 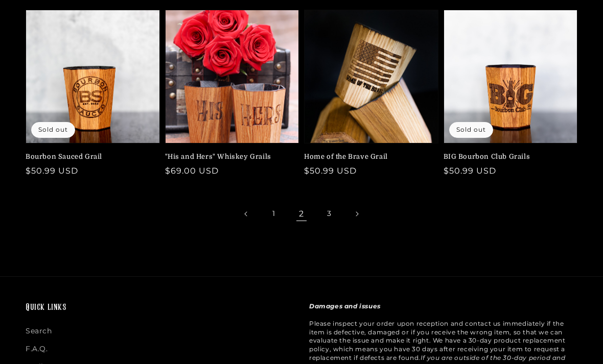 What do you see at coordinates (356, 214) in the screenshot?
I see `a: Next page` at bounding box center [356, 214].